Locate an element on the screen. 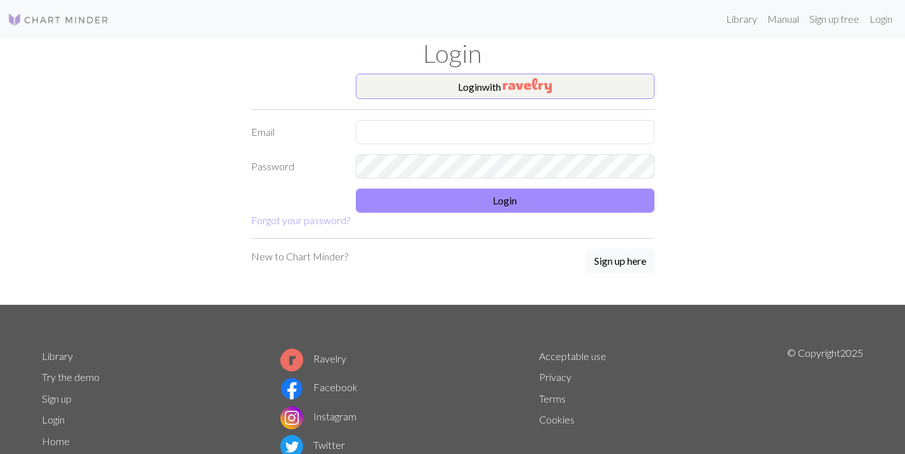  a: Twitter is located at coordinates (313, 444).